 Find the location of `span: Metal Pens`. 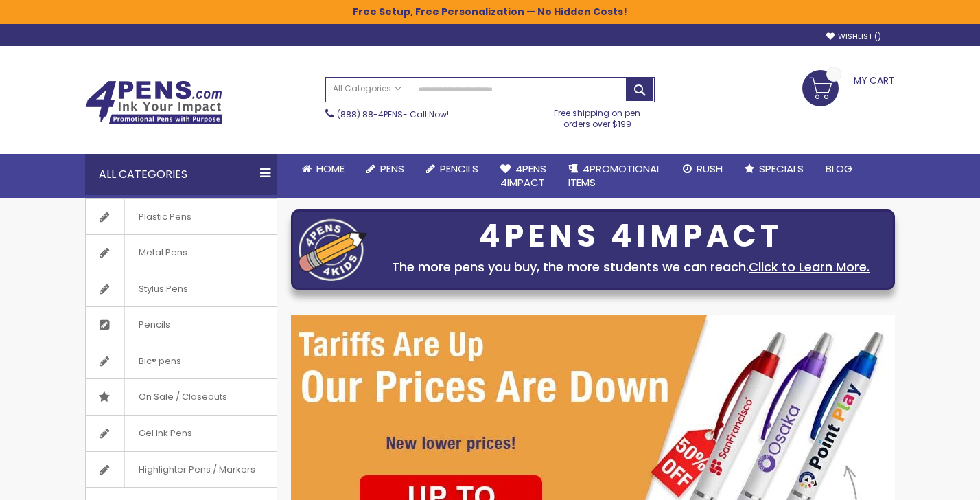

span: Metal Pens is located at coordinates (163, 252).